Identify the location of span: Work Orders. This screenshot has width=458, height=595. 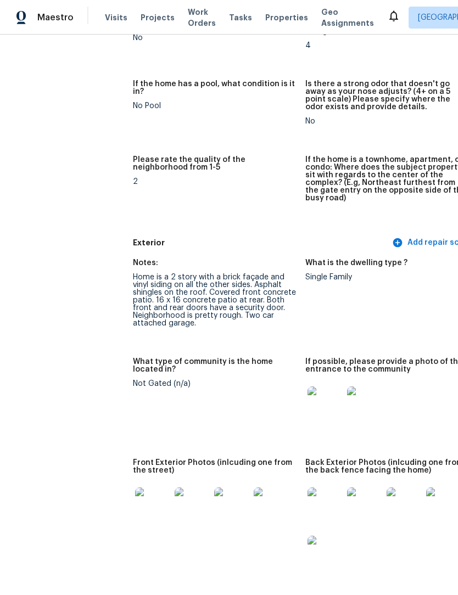
(201, 18).